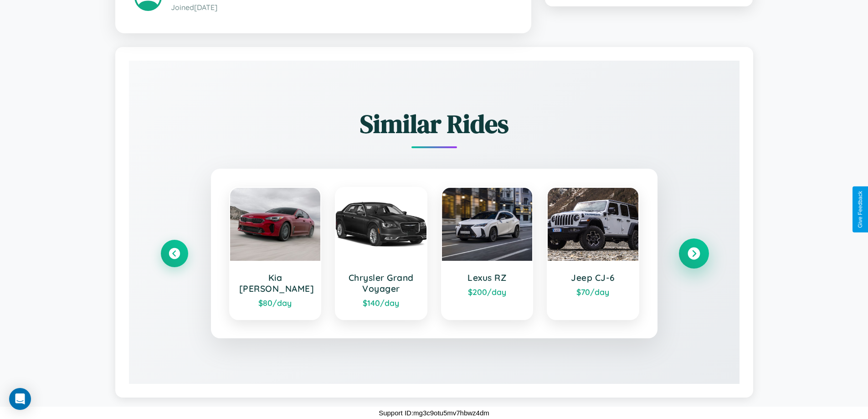 This screenshot has width=868, height=419. Describe the element at coordinates (592, 292) in the screenshot. I see `div: $ 70 /day` at that location.